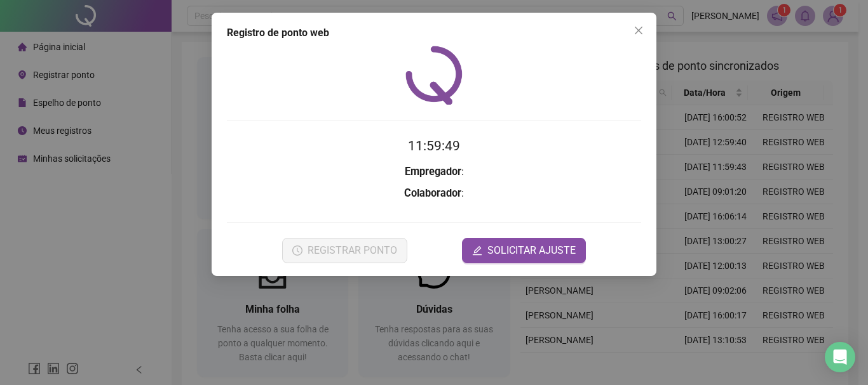 This screenshot has height=385, width=868. What do you see at coordinates (344, 251) in the screenshot?
I see `button: REGISTRAR PONTO` at bounding box center [344, 251].